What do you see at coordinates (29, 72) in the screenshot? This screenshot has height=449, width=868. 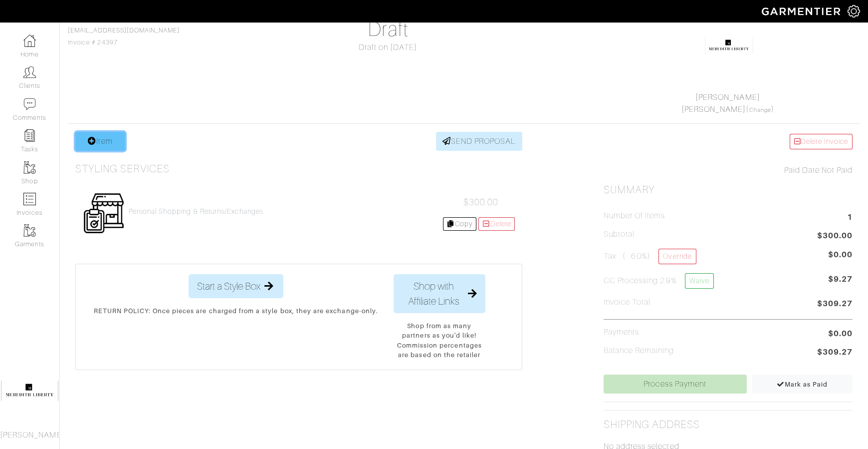 I see `img: clients-icon-6bae9207a08558b7cb47a8932f037763ab4055f8c8b6bfacd5dc20c3e0201464.png` at bounding box center [29, 72].